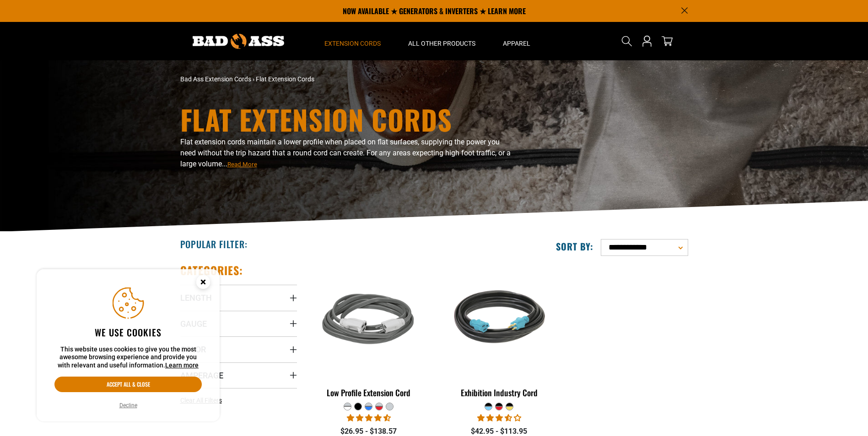 This screenshot has width=868, height=436. What do you see at coordinates (369, 333) in the screenshot?
I see `a: grey & white Low Profile Extension Cord` at bounding box center [369, 333].